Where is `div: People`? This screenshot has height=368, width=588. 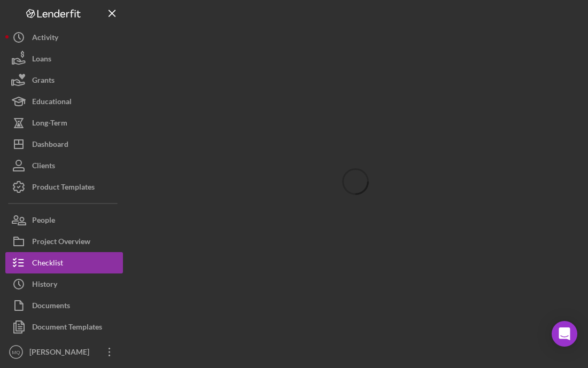 div: People is located at coordinates (43, 222).